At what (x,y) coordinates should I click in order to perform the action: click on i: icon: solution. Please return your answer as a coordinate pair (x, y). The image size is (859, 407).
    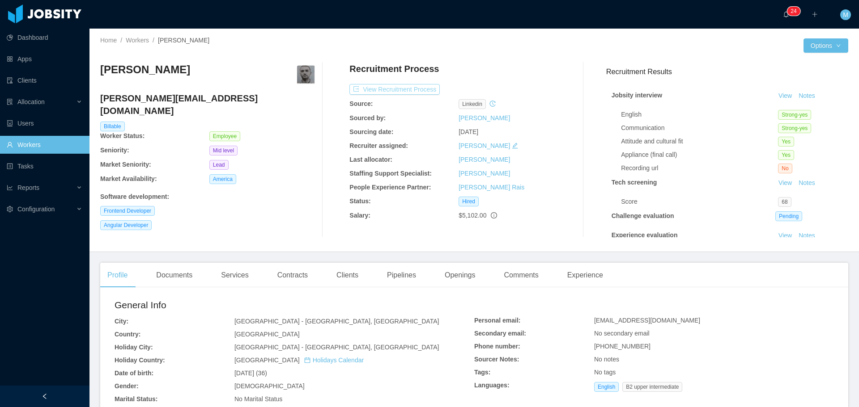
    Looking at the image, I should click on (10, 102).